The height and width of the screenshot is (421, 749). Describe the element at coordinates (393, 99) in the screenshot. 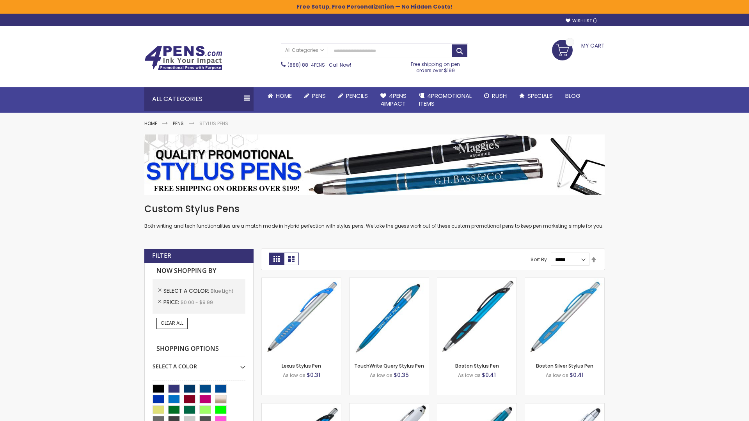

I see `span: 4Pens 4impact` at that location.